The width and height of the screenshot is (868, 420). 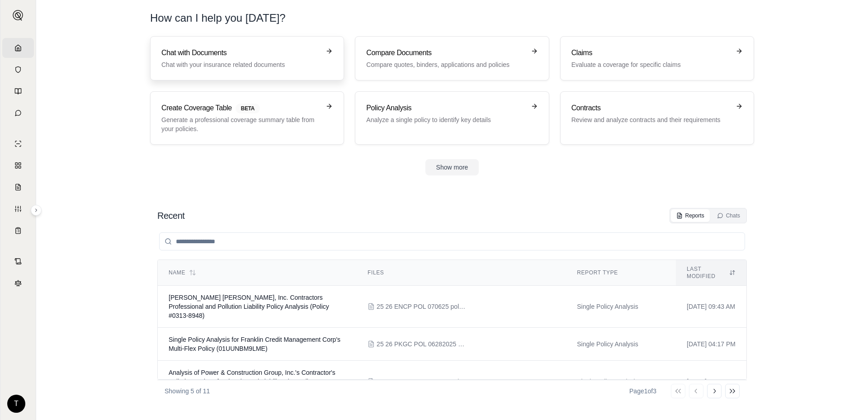 I want to click on a: ContractsReview and analyze contracts and their requirements, so click(x=657, y=118).